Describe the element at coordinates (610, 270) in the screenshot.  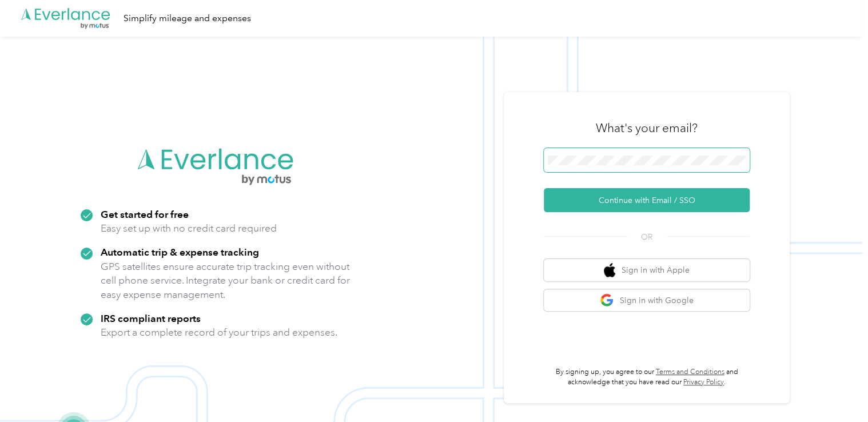
I see `img: apple logo` at that location.